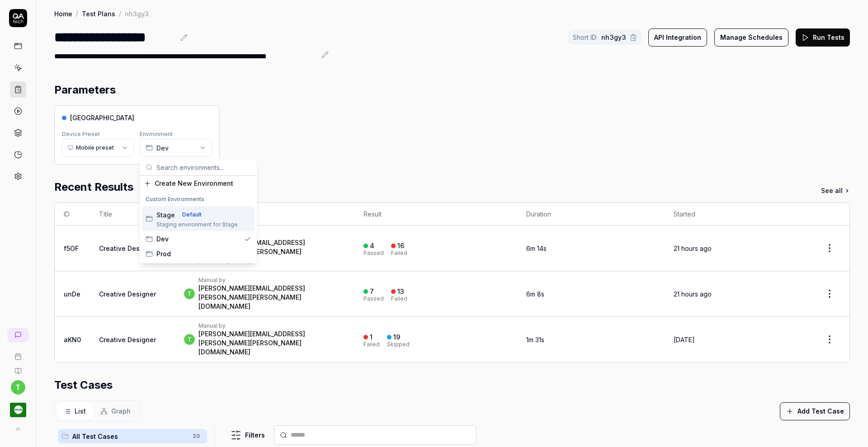  Describe the element at coordinates (72, 294) in the screenshot. I see `a: unDe` at that location.